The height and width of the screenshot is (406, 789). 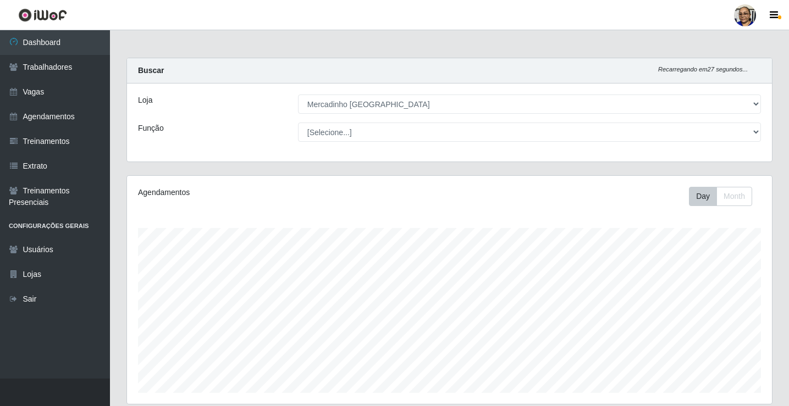 What do you see at coordinates (151, 128) in the screenshot?
I see `label: Função` at bounding box center [151, 128].